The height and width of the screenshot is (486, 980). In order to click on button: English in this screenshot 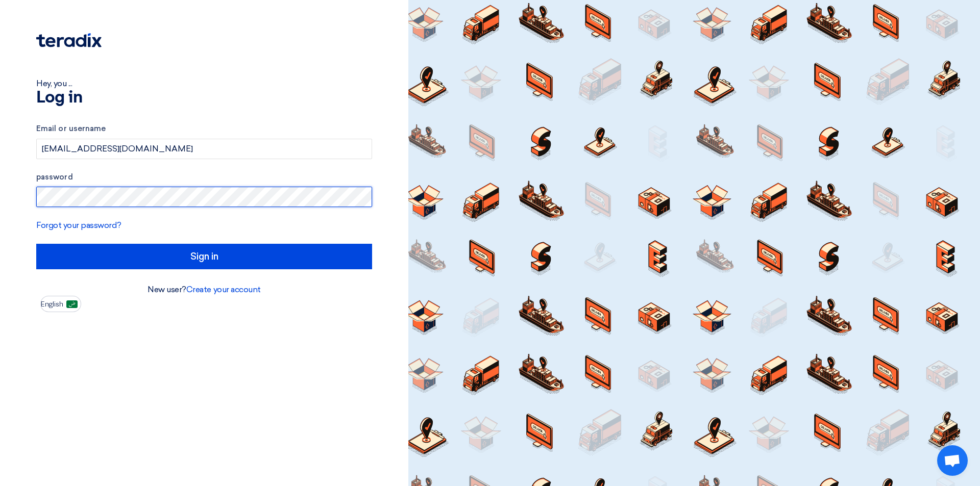, I will do `click(61, 304)`.